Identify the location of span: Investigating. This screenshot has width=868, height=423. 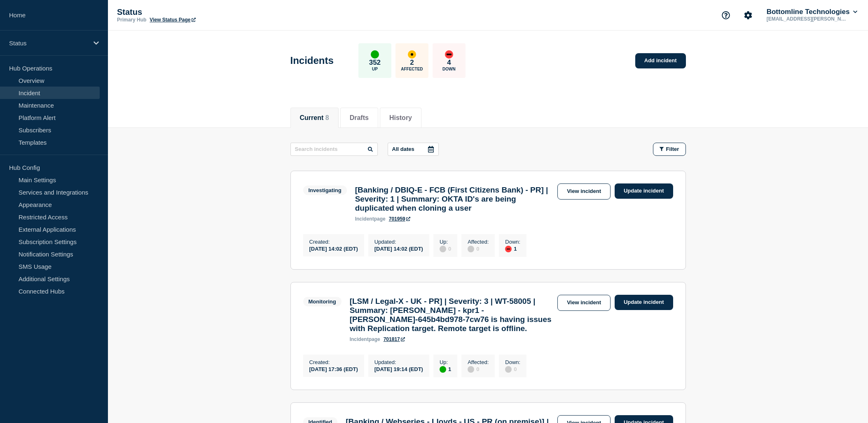
(325, 190).